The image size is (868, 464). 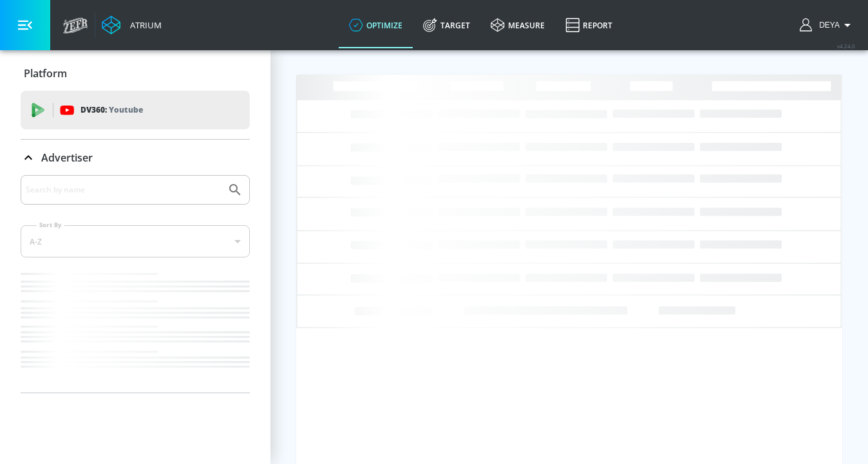 What do you see at coordinates (135, 74) in the screenshot?
I see `div: Platform` at bounding box center [135, 74].